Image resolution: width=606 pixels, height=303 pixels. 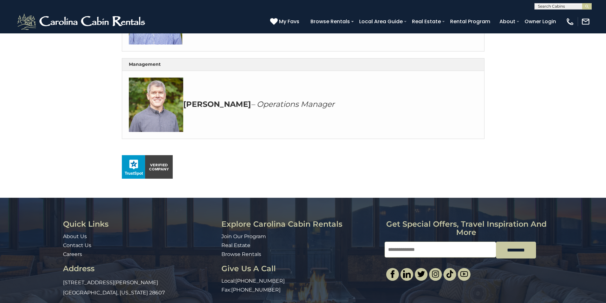 I want to click on a: Join Our Program, so click(x=243, y=236).